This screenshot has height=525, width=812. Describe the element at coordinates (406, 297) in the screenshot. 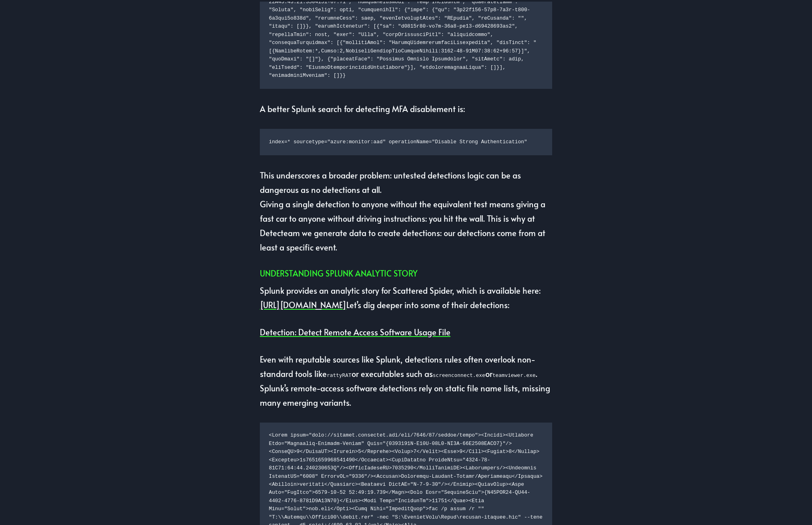

I see `p: Splunk provides an analytic story for Scattered Spider, which is available here: Let’s dig deeper...` at that location.